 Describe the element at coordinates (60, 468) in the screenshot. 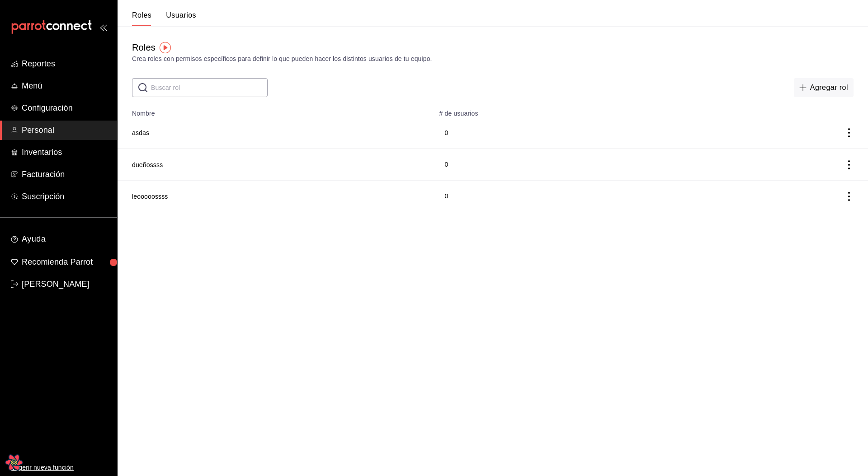

I see `span: Sugerir nueva función` at that location.